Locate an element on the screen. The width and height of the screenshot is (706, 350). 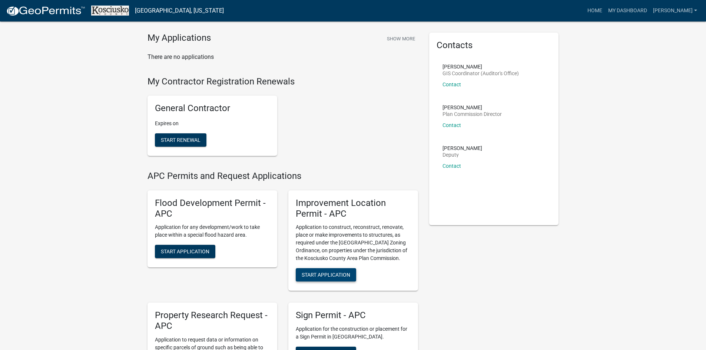
button: Show More is located at coordinates (401, 39).